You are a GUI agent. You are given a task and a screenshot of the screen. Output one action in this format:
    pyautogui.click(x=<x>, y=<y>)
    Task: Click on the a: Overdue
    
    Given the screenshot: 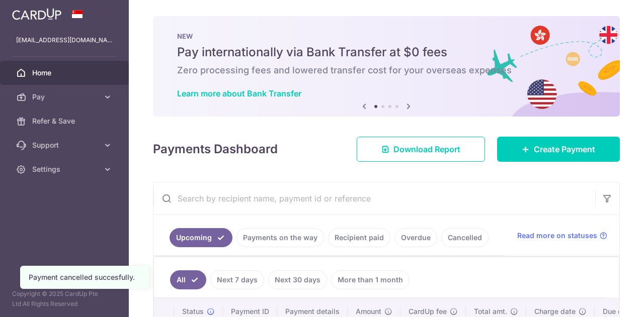 What is the action you would take?
    pyautogui.click(x=416, y=238)
    